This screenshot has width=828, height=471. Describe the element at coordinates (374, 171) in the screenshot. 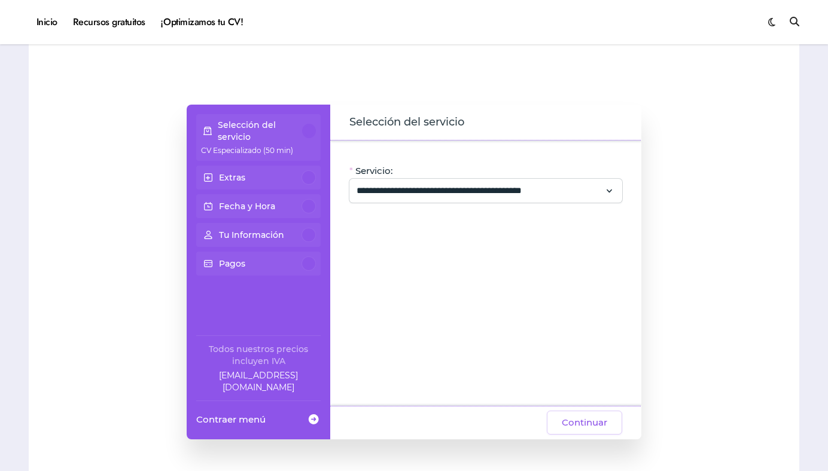

I see `span: Servicio:` at that location.